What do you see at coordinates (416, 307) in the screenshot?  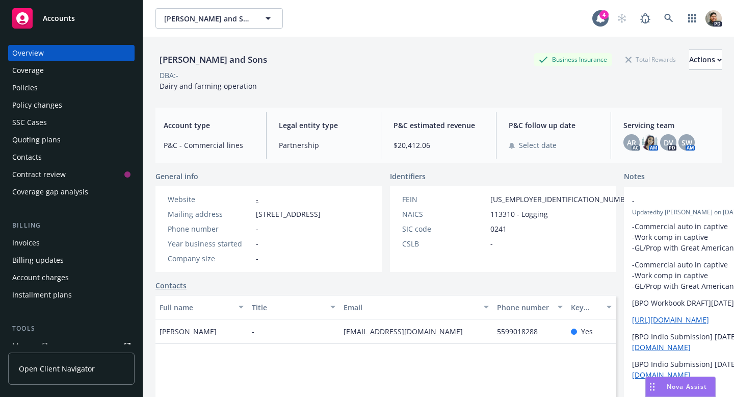 I see `button: Email` at bounding box center [416, 307].